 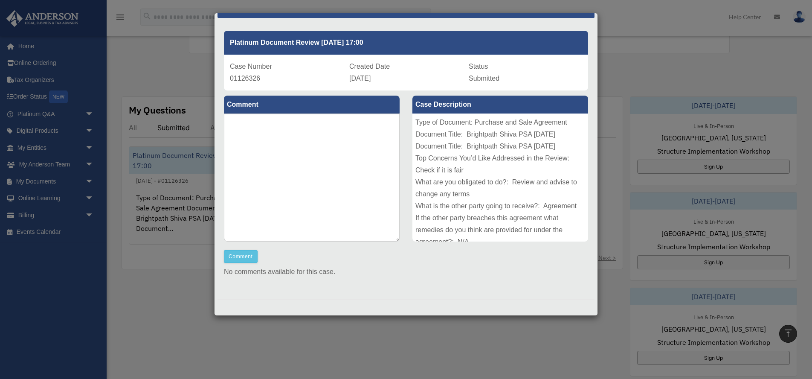 What do you see at coordinates (406, 272) in the screenshot?
I see `p: No comments available for this case.` at bounding box center [406, 272].